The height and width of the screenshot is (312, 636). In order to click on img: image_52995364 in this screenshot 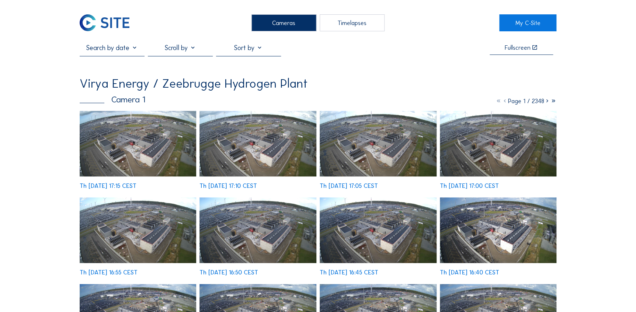, I will do `click(498, 230)`.